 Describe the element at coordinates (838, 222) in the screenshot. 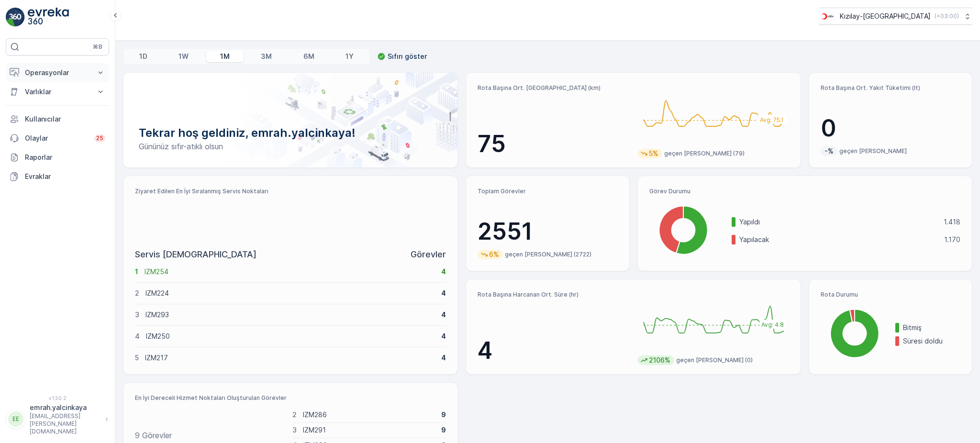

I see `p: Yapıldı` at that location.